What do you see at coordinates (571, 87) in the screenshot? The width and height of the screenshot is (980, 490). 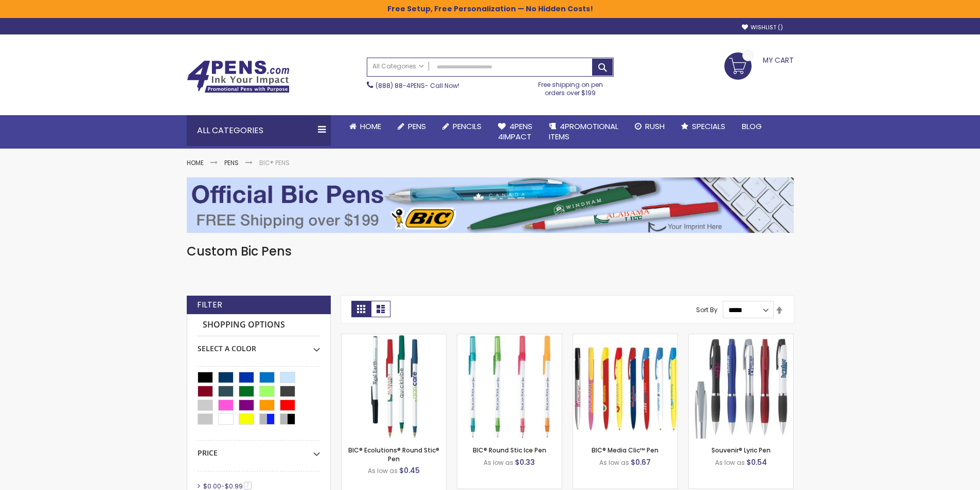 I see `div: Free shipping on pen orders over $199` at bounding box center [571, 87].